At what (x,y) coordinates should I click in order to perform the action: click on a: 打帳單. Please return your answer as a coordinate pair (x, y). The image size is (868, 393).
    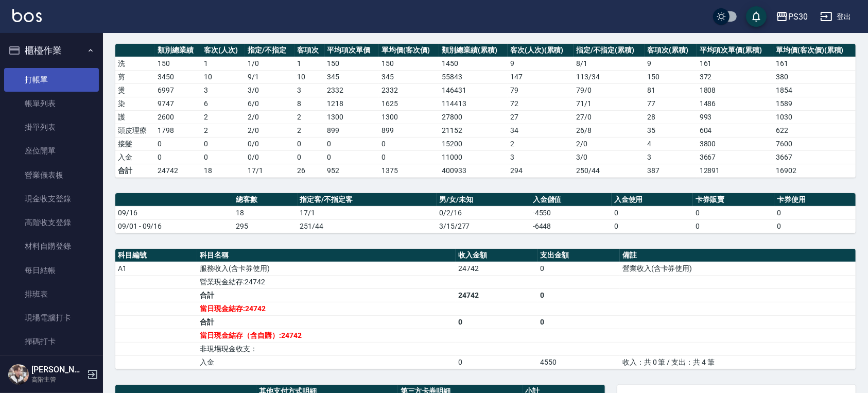
    Looking at the image, I should click on (52, 80).